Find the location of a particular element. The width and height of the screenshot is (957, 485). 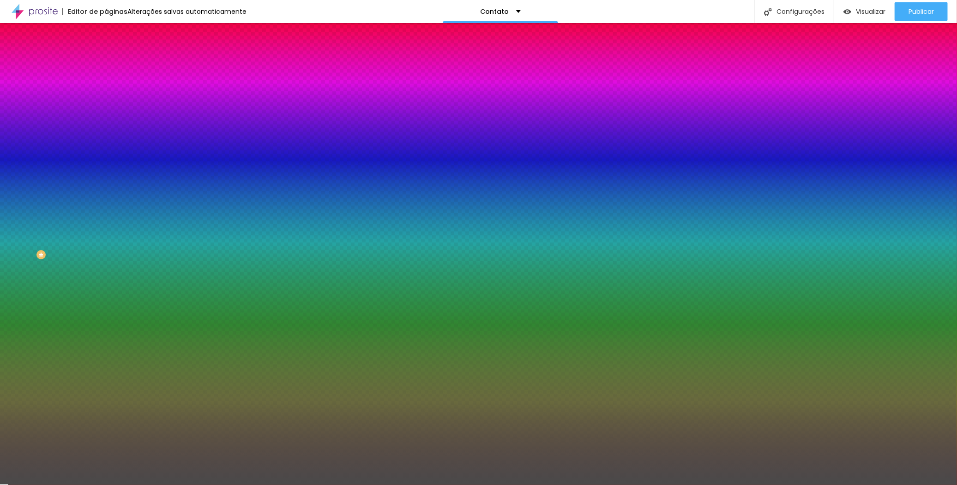

div: Editor de páginas is located at coordinates (95, 12).